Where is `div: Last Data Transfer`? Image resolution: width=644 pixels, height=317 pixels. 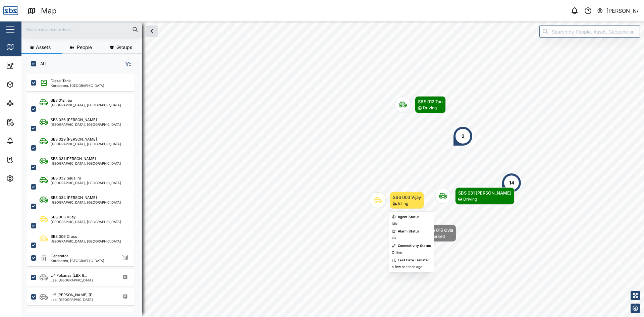 div: Last Data Transfer is located at coordinates (413, 260).